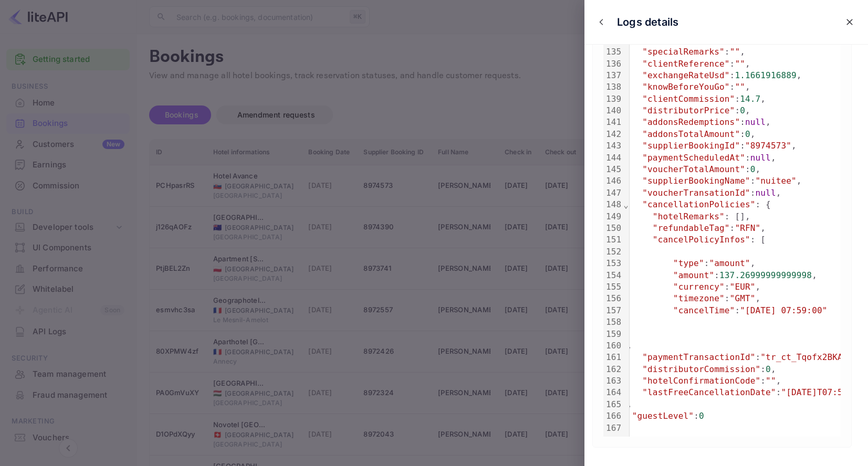 The height and width of the screenshot is (466, 868). I want to click on span: "clientCommission", so click(688, 99).